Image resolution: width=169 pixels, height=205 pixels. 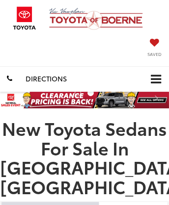 I want to click on img: Vic Vaughan Toyota of Boerne, so click(x=98, y=19).